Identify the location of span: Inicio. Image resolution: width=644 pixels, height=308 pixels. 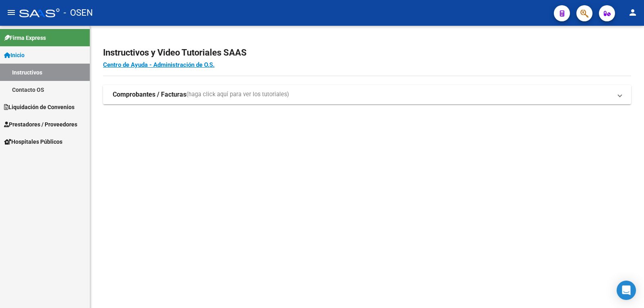
(14, 55).